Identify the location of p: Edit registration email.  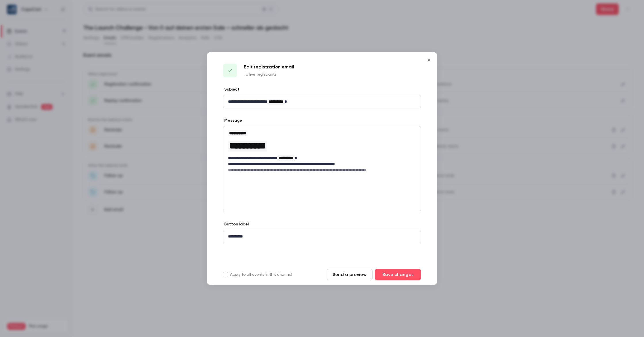
(269, 67).